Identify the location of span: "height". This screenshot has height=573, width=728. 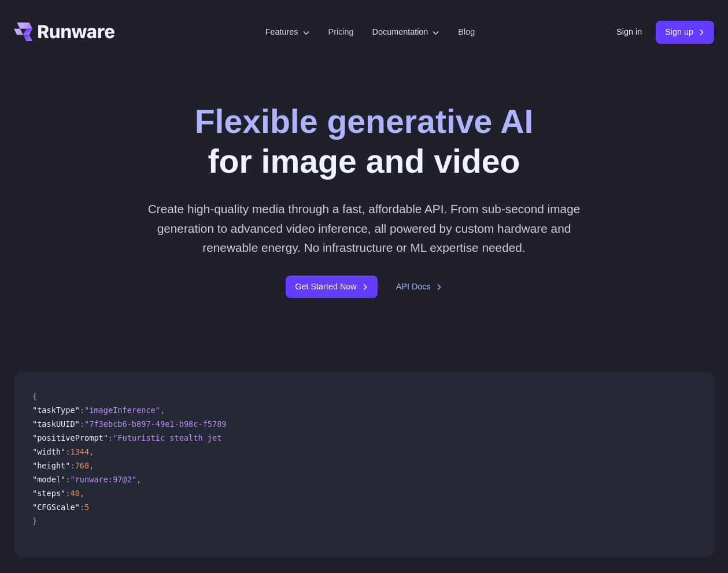
(51, 466).